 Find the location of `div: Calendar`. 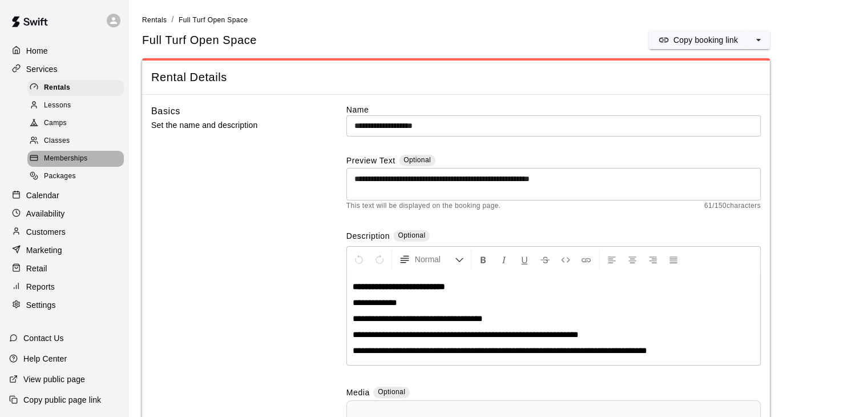

div: Calendar is located at coordinates (64, 195).